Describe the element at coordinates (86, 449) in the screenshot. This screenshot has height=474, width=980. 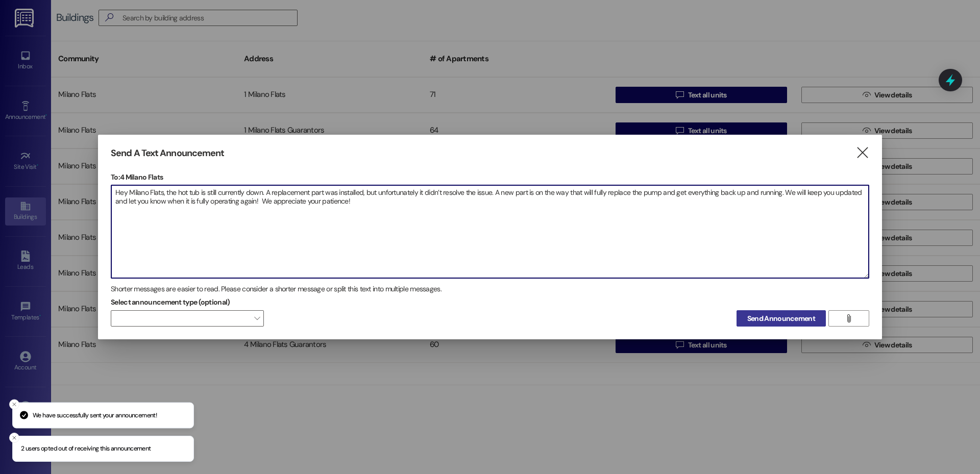
I see `p: 2 users opted out of receiving this announcement` at that location.